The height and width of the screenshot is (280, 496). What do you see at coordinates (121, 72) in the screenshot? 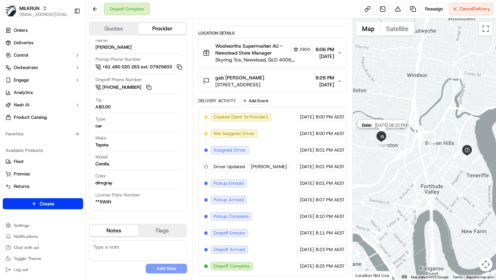
I see `button: Start new chat` at bounding box center [121, 72].